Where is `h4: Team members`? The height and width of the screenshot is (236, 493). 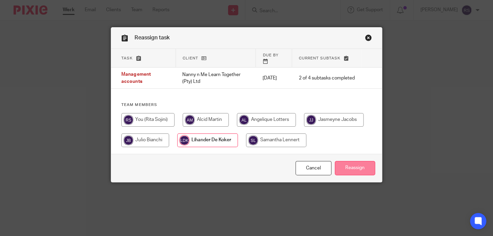
h4: Team members is located at coordinates (246, 105).